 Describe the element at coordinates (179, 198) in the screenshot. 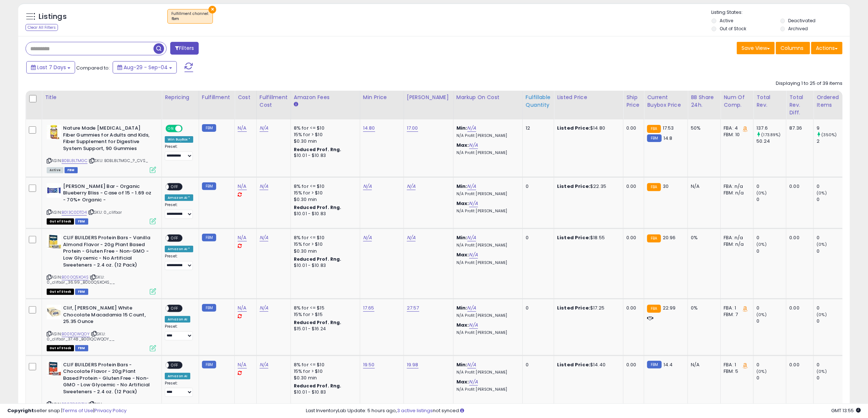

I see `div: Amazon AI *` at that location.